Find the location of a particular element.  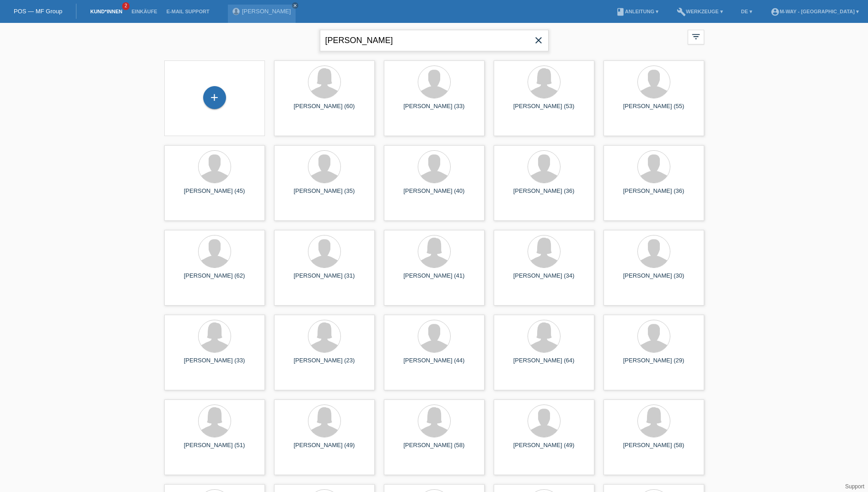

input: Suche... is located at coordinates (434, 40).